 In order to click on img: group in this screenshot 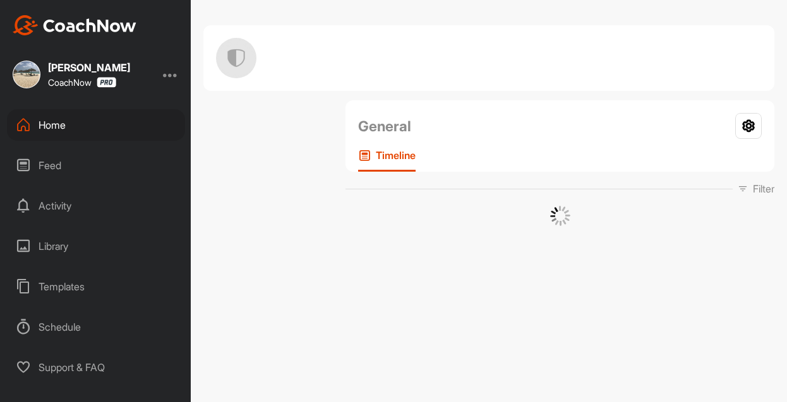, I will do `click(236, 58)`.